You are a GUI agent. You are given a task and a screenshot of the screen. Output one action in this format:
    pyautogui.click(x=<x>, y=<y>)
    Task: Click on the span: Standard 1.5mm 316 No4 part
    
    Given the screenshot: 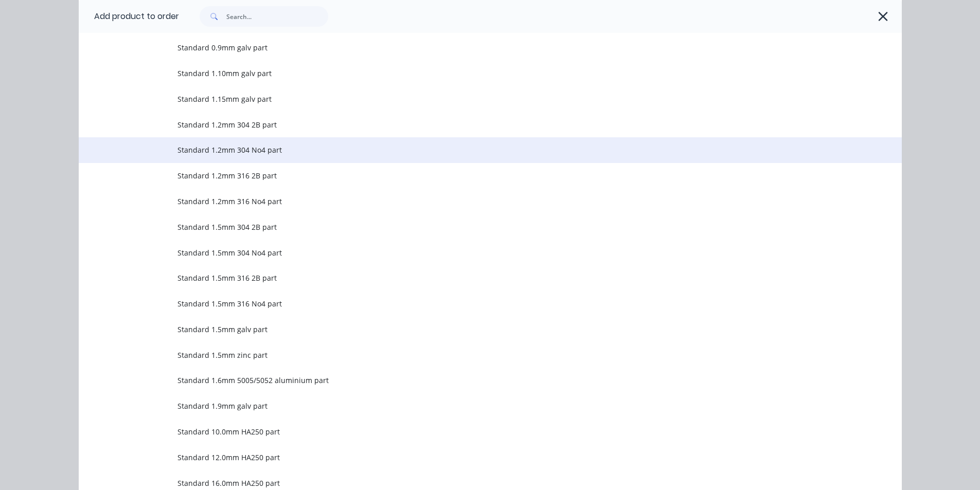 What is the action you would take?
    pyautogui.click(x=467, y=303)
    